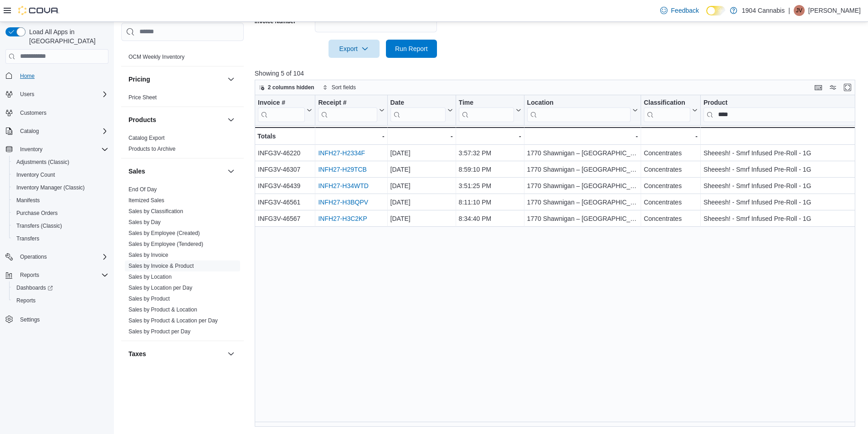  What do you see at coordinates (411, 48) in the screenshot?
I see `span: Run Report` at bounding box center [411, 48].